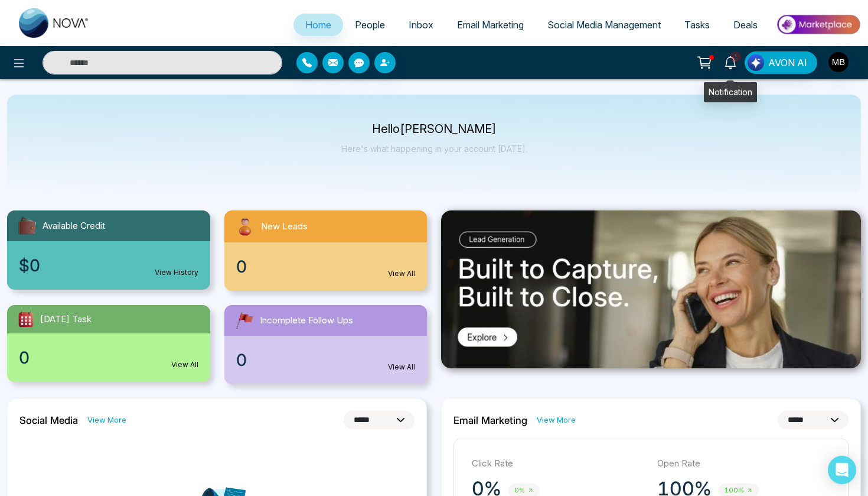 The image size is (868, 496). What do you see at coordinates (756, 63) in the screenshot?
I see `img: Lead Flow` at bounding box center [756, 63].